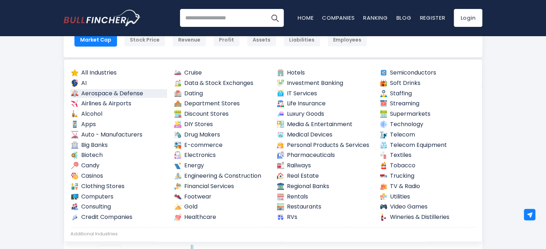  I want to click on a: AI, so click(119, 83).